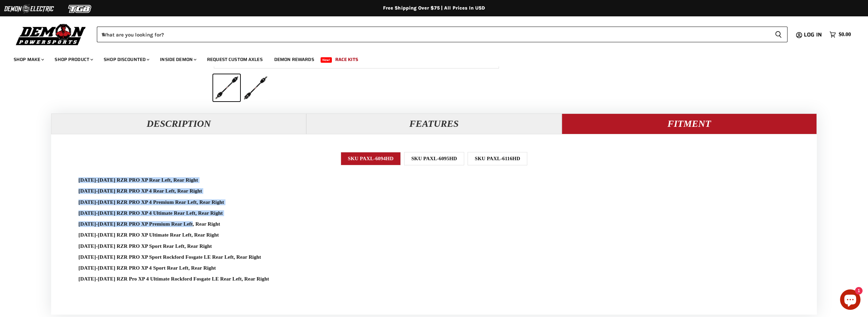  What do you see at coordinates (434, 124) in the screenshot?
I see `button: Features` at bounding box center [434, 124].